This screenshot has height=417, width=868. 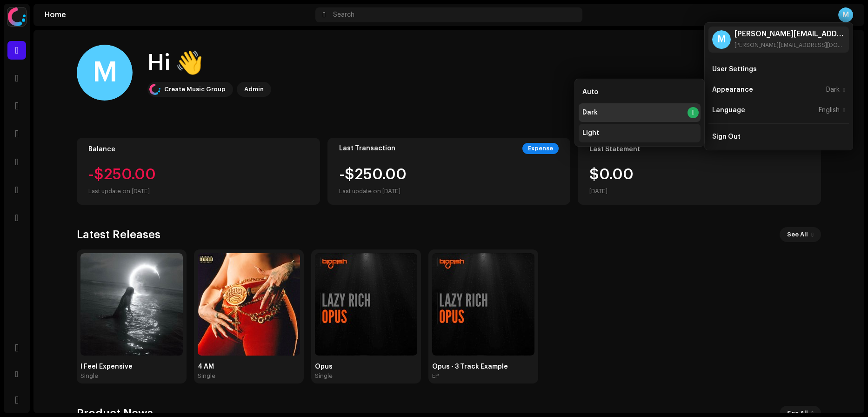 I want to click on div: Hi 👋, so click(x=210, y=63).